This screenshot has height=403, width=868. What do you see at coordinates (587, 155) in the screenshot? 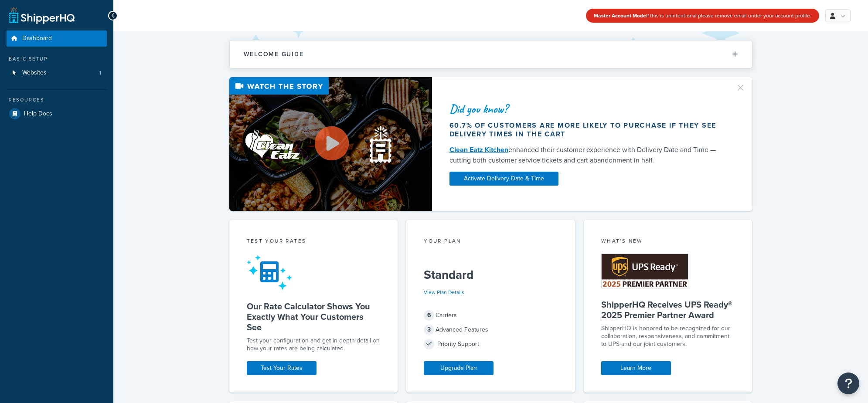
I see `div: enhanced their customer experience with Delivery Date and Time — cutting both customer service ti...` at bounding box center [587, 155].